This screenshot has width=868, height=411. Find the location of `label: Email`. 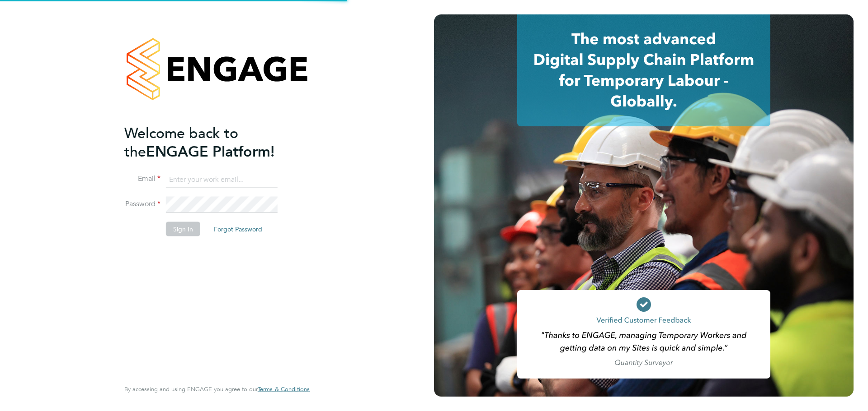

label: Email is located at coordinates (143, 179).